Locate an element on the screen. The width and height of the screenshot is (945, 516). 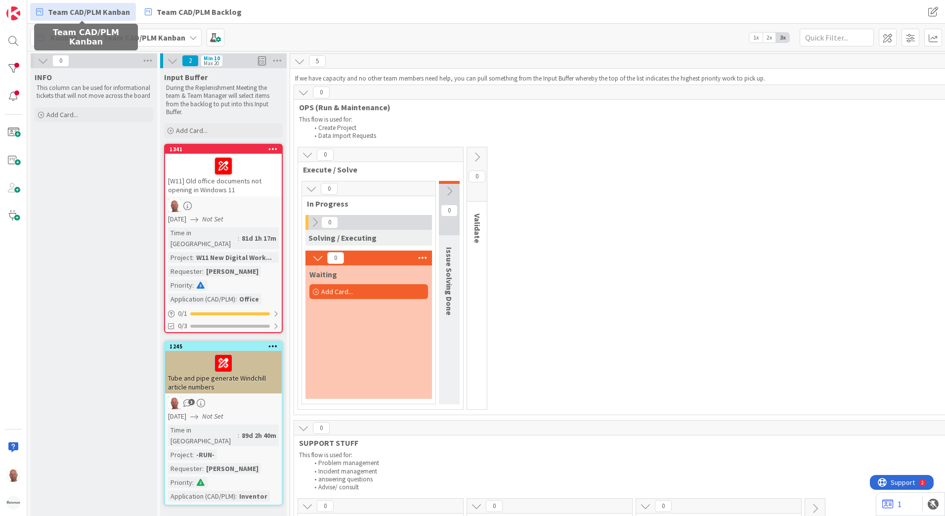
span: Support is located at coordinates (33, 7).